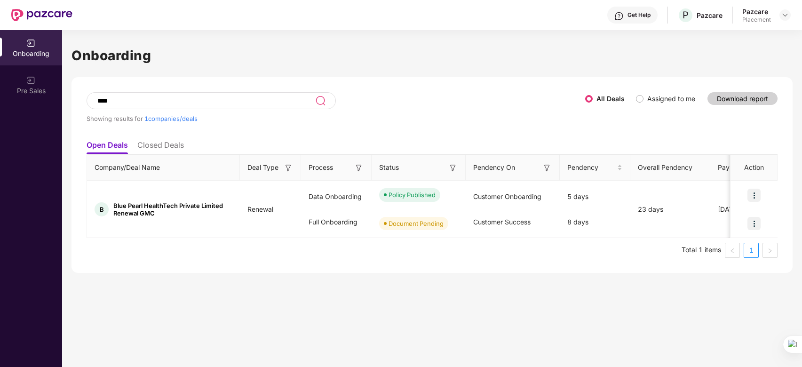 The height and width of the screenshot is (367, 802). What do you see at coordinates (671, 209) in the screenshot?
I see `div: 23 days` at bounding box center [671, 209].